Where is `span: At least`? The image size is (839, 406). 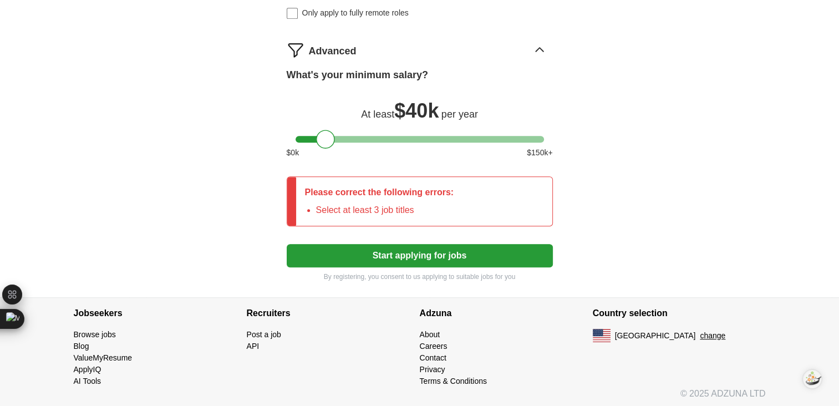 span: At least is located at coordinates (378, 114).